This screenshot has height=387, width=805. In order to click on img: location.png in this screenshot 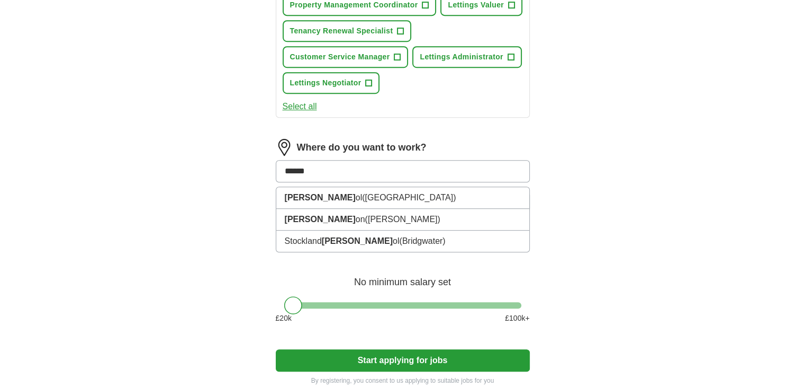, I will do `click(284, 147)`.